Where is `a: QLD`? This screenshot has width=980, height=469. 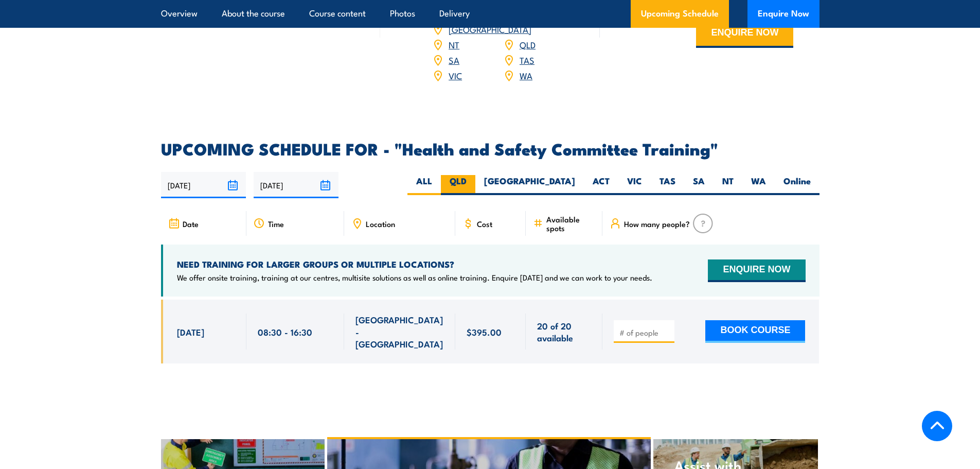
a: QLD is located at coordinates (527, 44).